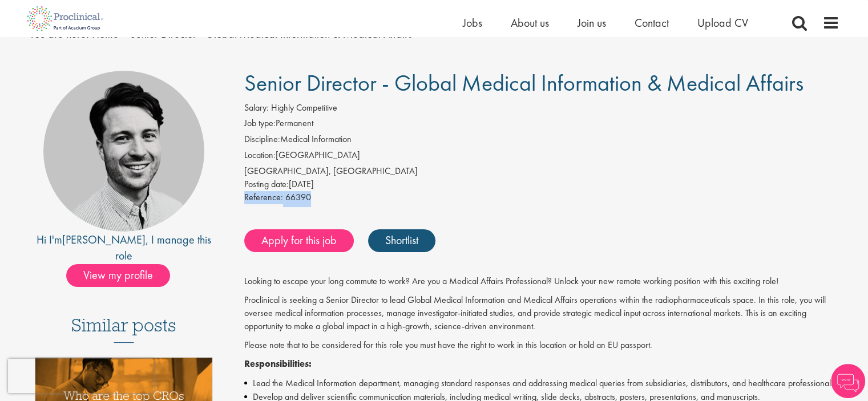  Describe the element at coordinates (124, 247) in the screenshot. I see `div: Hi I'm , I manage this role` at that location.